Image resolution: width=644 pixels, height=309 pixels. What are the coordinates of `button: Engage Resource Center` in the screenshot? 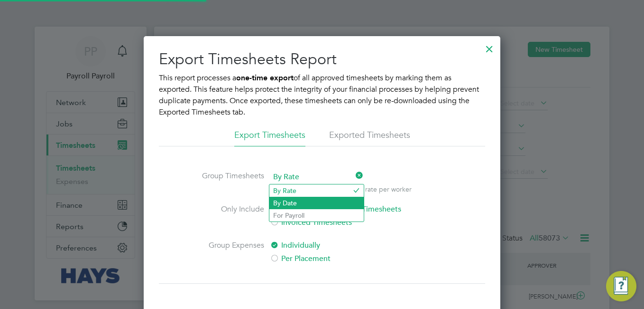 It's located at (622, 286).